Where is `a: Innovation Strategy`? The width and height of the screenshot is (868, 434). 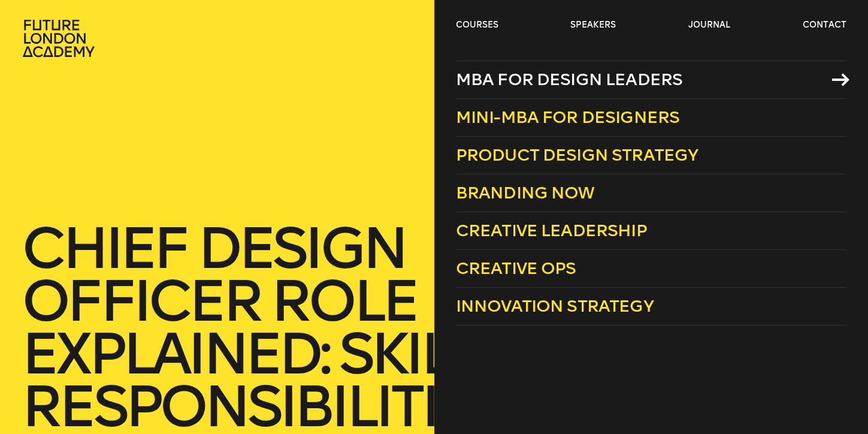
a: Innovation Strategy is located at coordinates (651, 306).